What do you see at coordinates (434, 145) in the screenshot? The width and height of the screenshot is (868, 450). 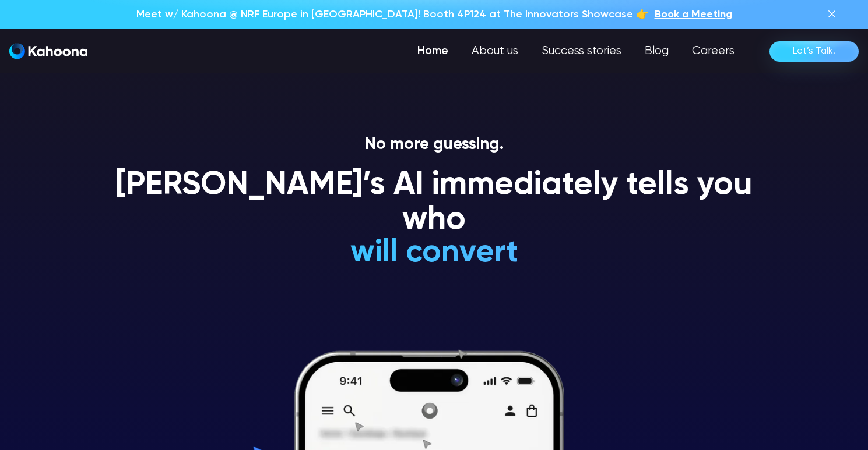 I see `p: No more guessing.` at bounding box center [434, 145].